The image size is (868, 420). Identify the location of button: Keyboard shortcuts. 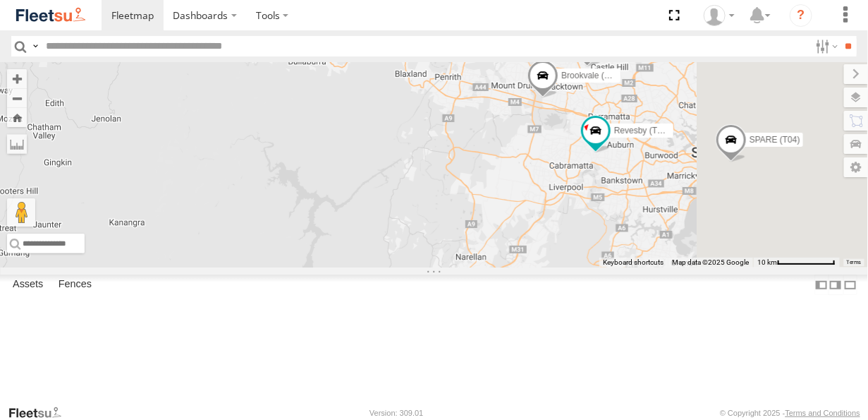
(633, 263).